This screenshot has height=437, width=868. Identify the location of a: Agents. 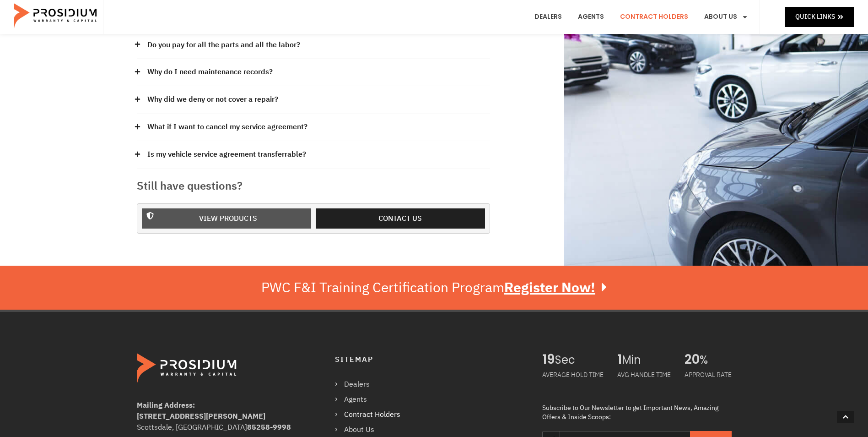
(372, 399).